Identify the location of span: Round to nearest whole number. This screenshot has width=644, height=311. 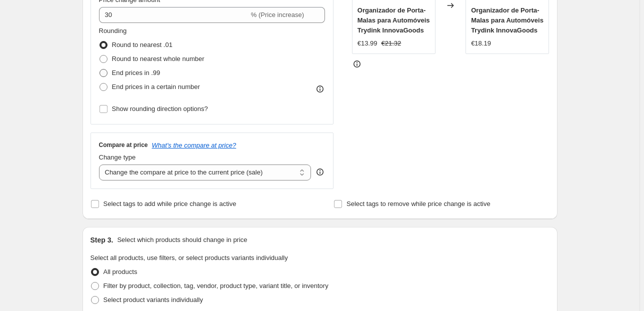
(158, 59).